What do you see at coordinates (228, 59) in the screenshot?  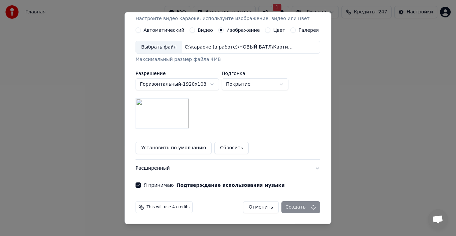 I see `div: Максимальный размер файла 4MB` at bounding box center [228, 59].